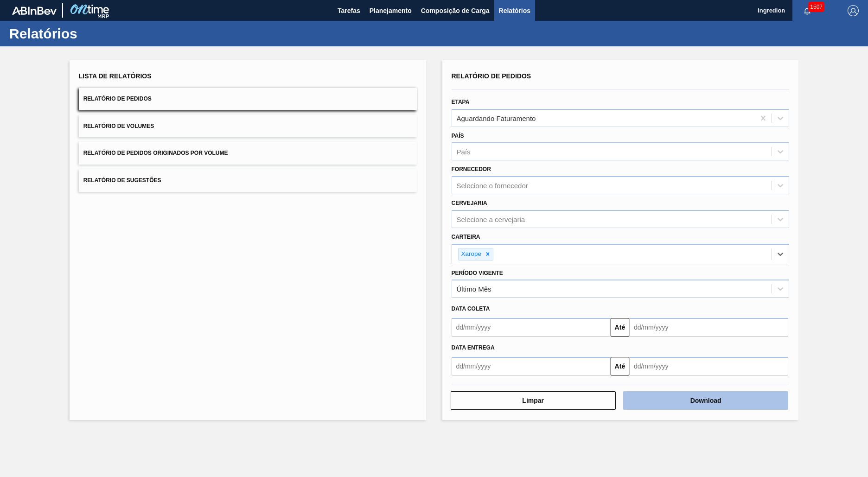 This screenshot has width=868, height=477. Describe the element at coordinates (248, 126) in the screenshot. I see `button: Relatório de Volumes` at that location.